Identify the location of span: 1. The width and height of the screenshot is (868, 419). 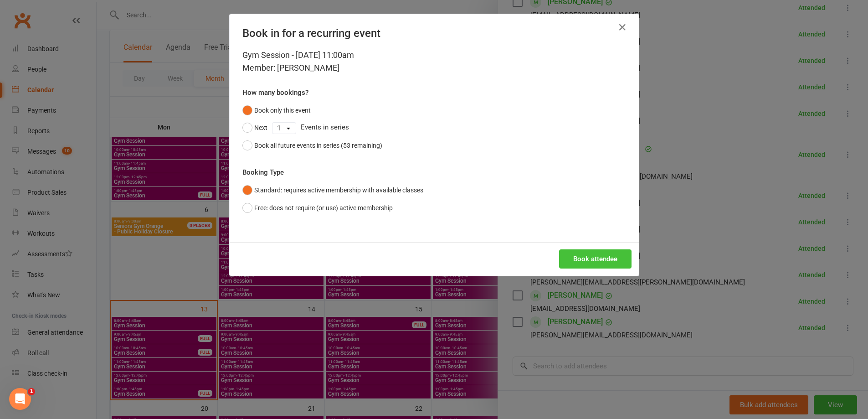
(32, 391).